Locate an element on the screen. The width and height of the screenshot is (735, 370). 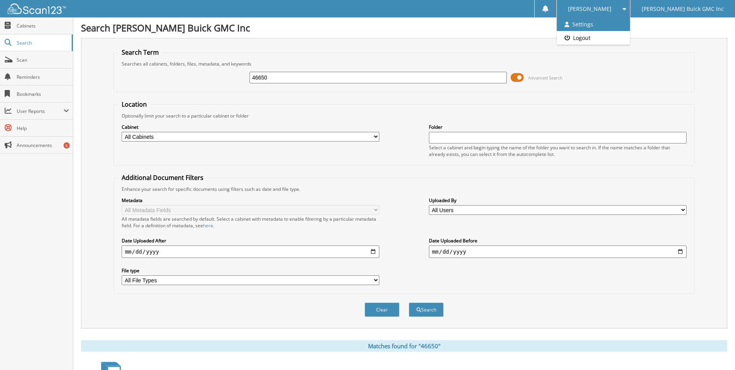
input: end is located at coordinates (558, 251).